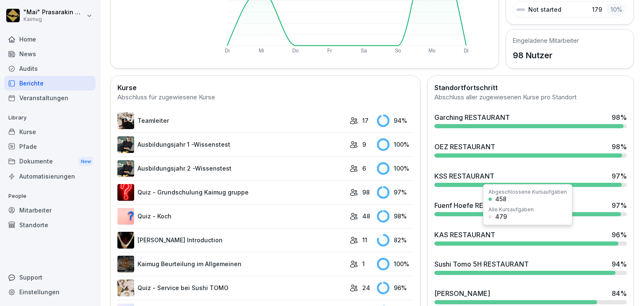 This screenshot has height=306, width=644. I want to click on text: So, so click(398, 51).